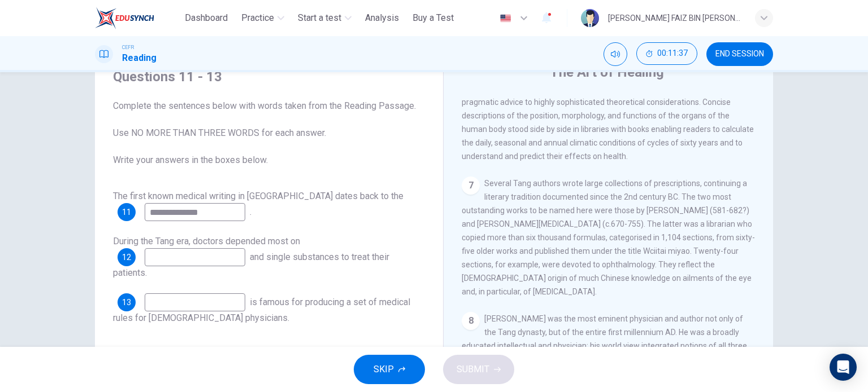 The width and height of the screenshot is (868, 392). I want to click on div: 7, so click(471, 186).